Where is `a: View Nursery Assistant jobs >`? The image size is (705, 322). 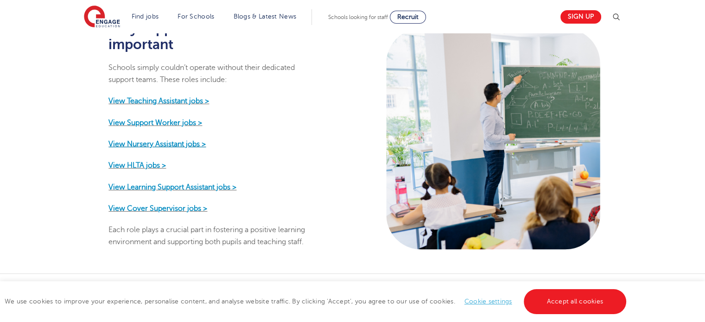 a: View Nursery Assistant jobs > is located at coordinates (157, 144).